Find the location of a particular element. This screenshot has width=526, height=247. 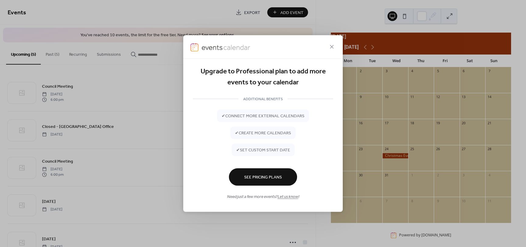

img: logo-type is located at coordinates (226, 47).